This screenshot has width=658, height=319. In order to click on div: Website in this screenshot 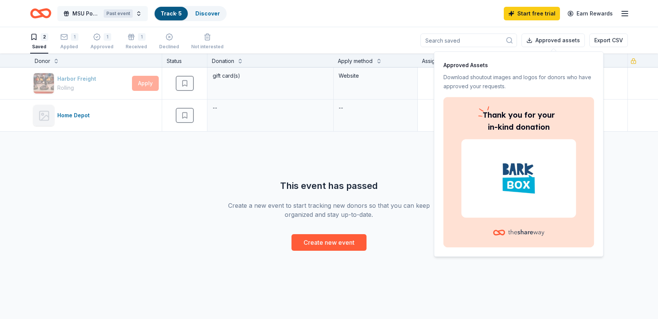, I will do `click(376, 76)`.